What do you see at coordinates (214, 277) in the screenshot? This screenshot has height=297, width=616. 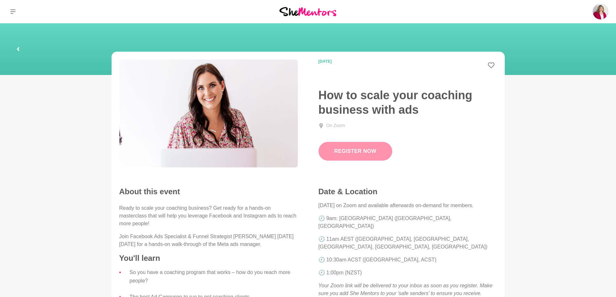 I see `li: So you have a coaching program that works – how do you reach more people?` at bounding box center [214, 277].